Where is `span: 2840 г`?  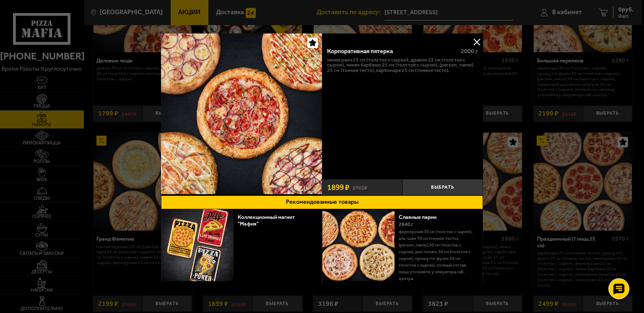
span: 2840 г is located at coordinates (406, 224).